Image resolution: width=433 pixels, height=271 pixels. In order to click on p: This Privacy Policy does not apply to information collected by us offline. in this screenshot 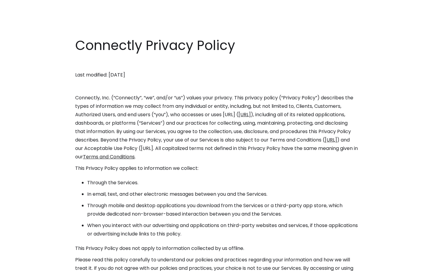, I will do `click(216, 248)`.